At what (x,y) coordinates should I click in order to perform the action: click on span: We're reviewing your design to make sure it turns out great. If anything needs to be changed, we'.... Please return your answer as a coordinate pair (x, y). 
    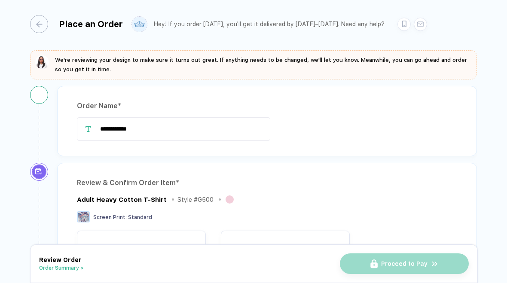
    Looking at the image, I should click on (261, 64).